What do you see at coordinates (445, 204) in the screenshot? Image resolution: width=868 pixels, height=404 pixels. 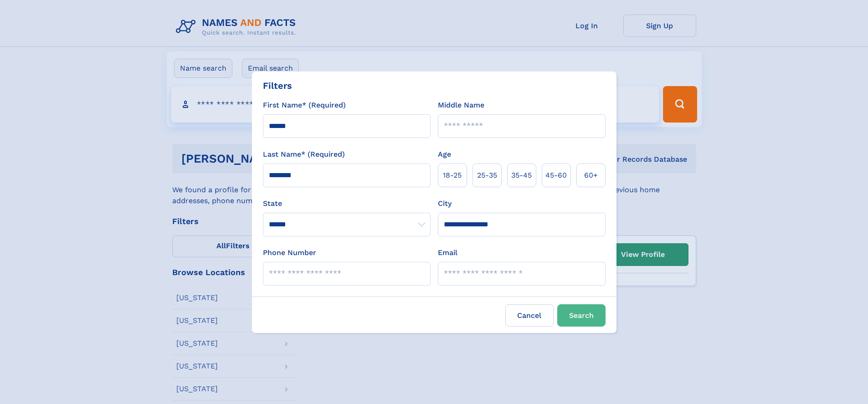 I see `label: City` at bounding box center [445, 204].